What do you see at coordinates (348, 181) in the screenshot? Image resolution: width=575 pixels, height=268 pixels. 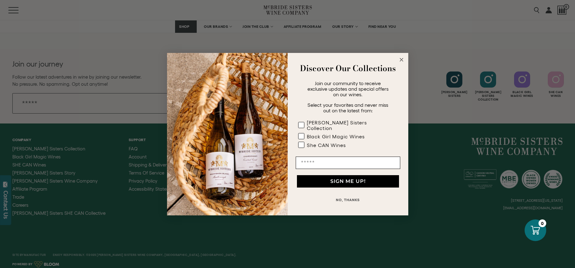 I see `button: SIGN ME UP!` at bounding box center [348, 181].